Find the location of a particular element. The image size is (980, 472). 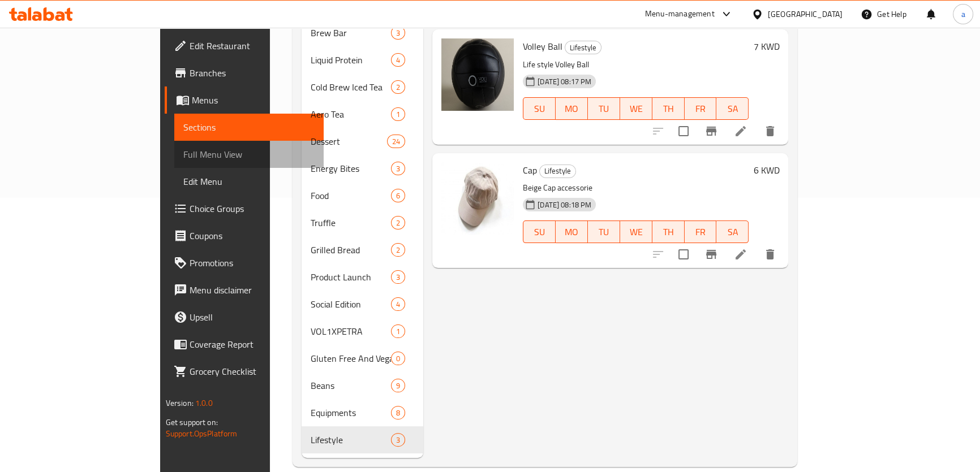

div: Energy Bites3 is located at coordinates (362, 169).